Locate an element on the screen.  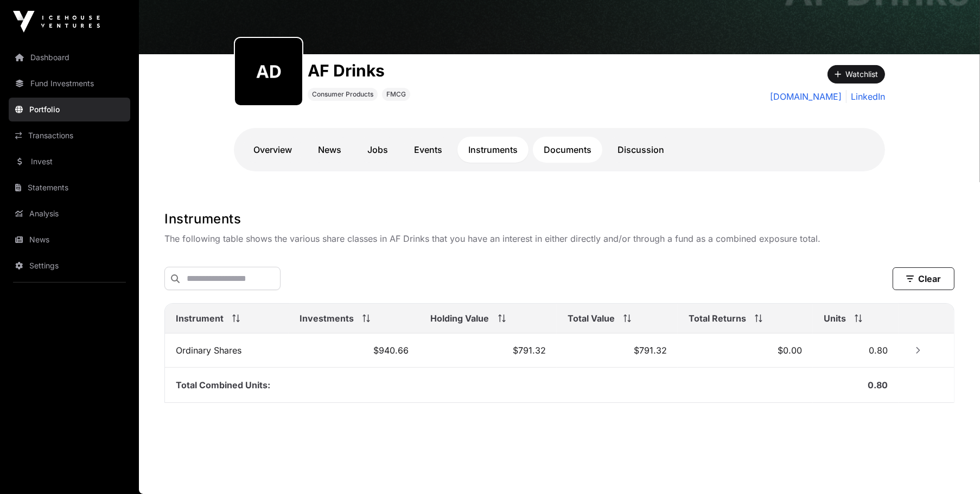
a: Settings is located at coordinates (70, 266).